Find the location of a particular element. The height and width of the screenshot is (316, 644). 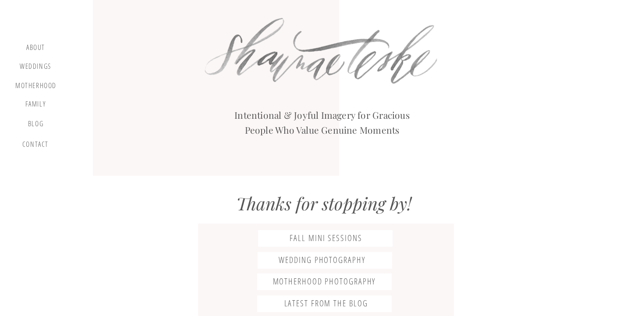

a: Wedding photography is located at coordinates (322, 260).